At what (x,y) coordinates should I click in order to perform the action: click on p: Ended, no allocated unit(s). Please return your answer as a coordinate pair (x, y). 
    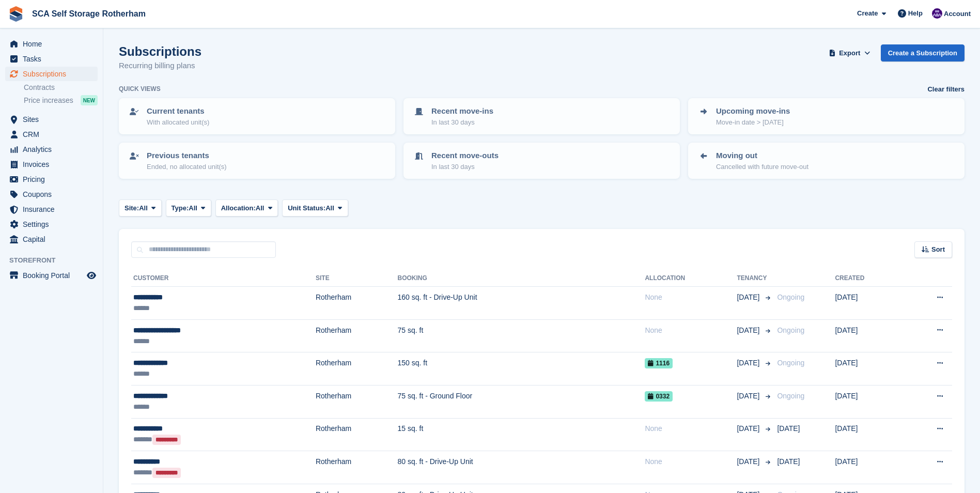
    Looking at the image, I should click on (186, 167).